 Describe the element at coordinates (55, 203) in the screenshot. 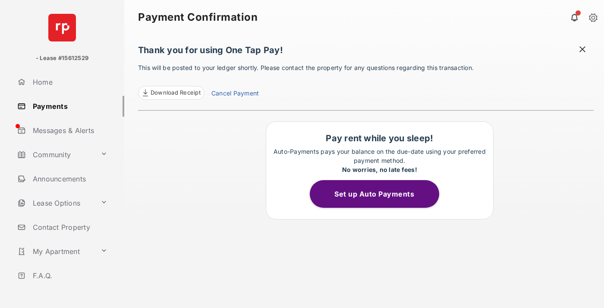

I see `a: Lease Options` at that location.